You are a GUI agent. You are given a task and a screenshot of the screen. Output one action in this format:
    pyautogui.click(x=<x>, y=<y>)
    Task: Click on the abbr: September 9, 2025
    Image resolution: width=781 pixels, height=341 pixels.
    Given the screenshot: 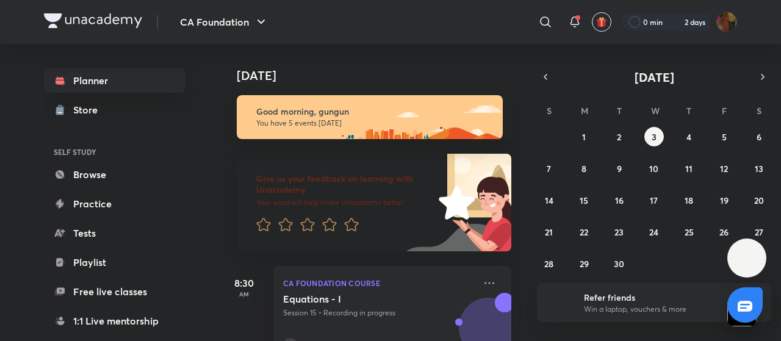 What is the action you would take?
    pyautogui.click(x=619, y=168)
    